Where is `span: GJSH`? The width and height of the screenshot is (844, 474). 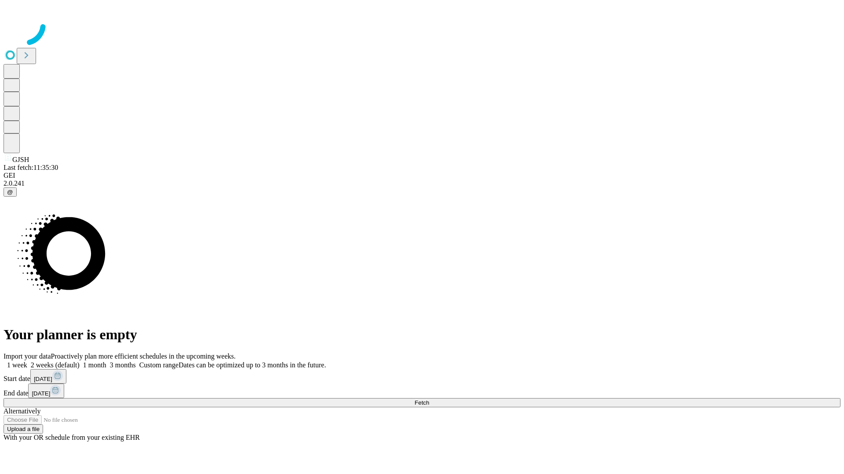
span: GJSH is located at coordinates (21, 159).